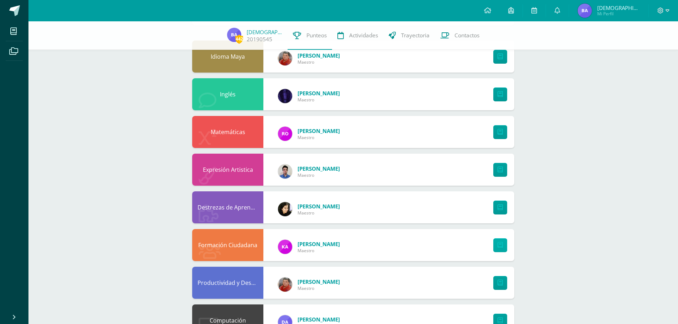  I want to click on span: Trayectoria, so click(416, 35).